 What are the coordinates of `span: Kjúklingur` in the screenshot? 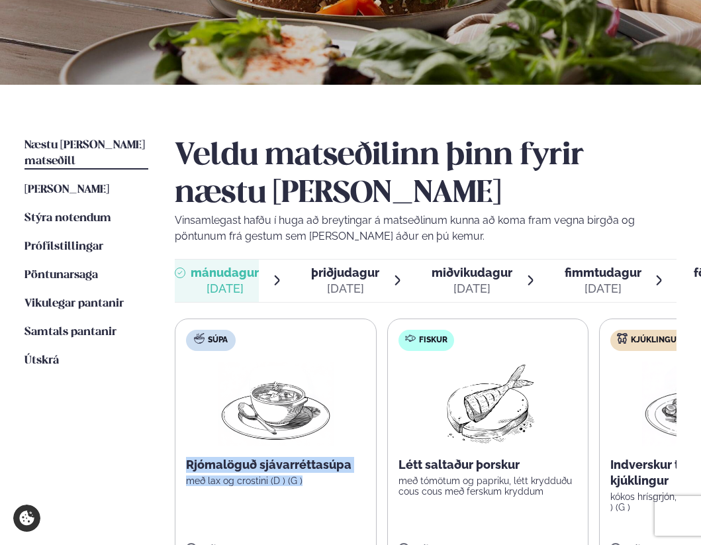 It's located at (656, 340).